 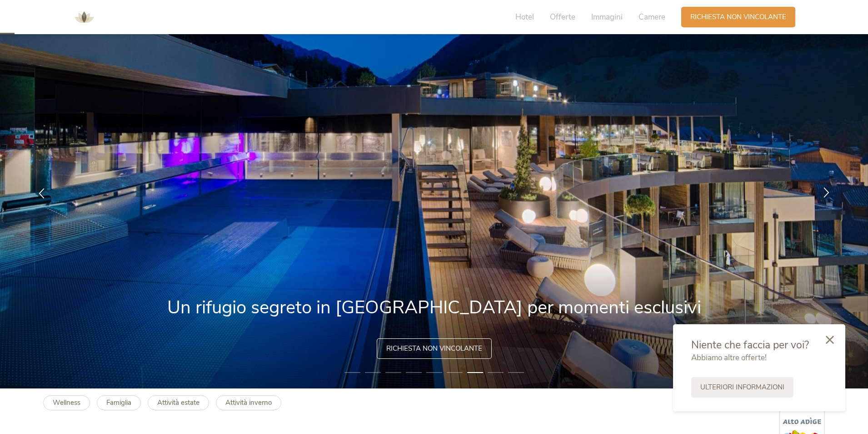 What do you see at coordinates (562, 17) in the screenshot?
I see `span: Offerte` at bounding box center [562, 17].